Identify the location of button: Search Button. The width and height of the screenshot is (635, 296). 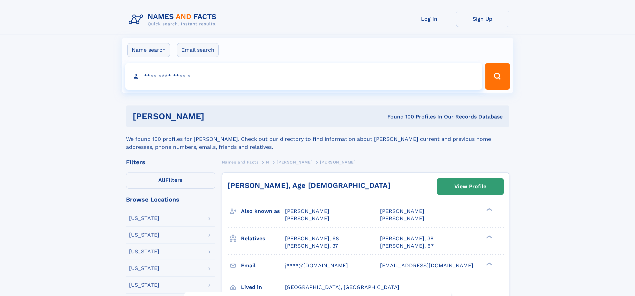
(497, 76).